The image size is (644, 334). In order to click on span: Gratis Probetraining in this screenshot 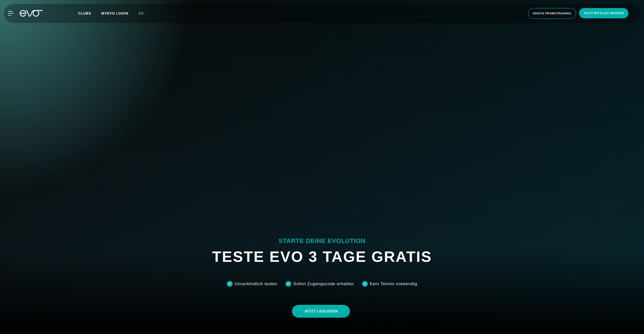, I will do `click(552, 13)`.